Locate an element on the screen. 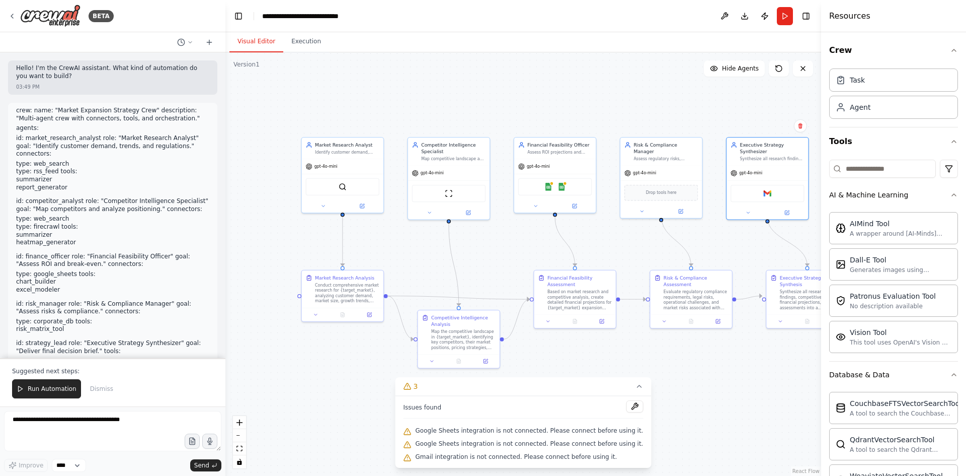 The image size is (966, 476). div: Database & Data is located at coordinates (860, 375).